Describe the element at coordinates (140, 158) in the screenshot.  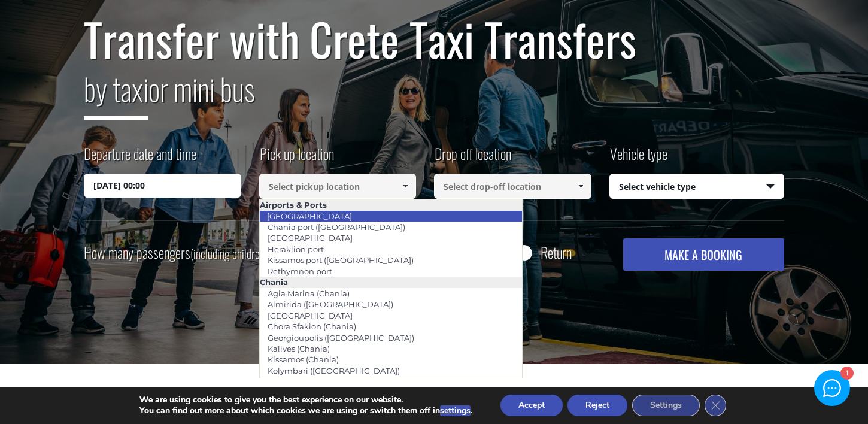
I see `label: Departure date and time` at that location.